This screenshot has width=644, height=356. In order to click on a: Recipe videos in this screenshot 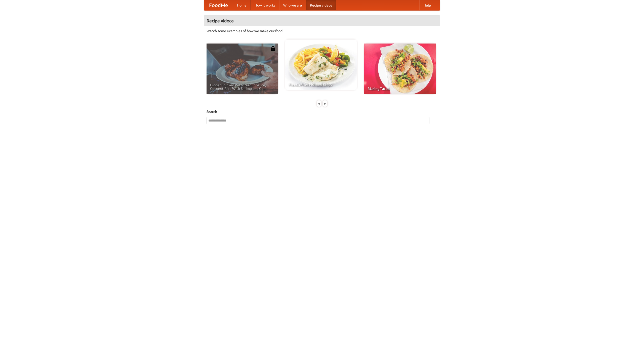, I will do `click(321, 5)`.